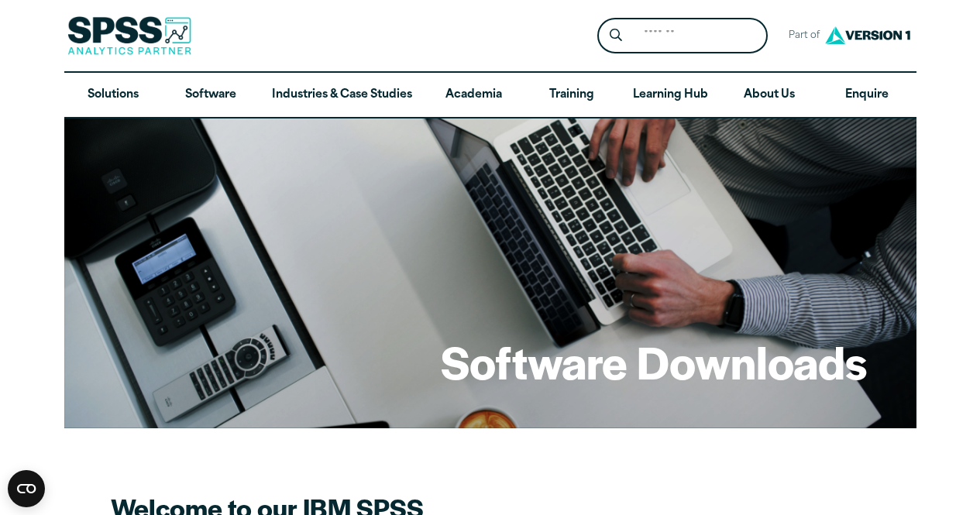  I want to click on a: Enquire, so click(867, 95).